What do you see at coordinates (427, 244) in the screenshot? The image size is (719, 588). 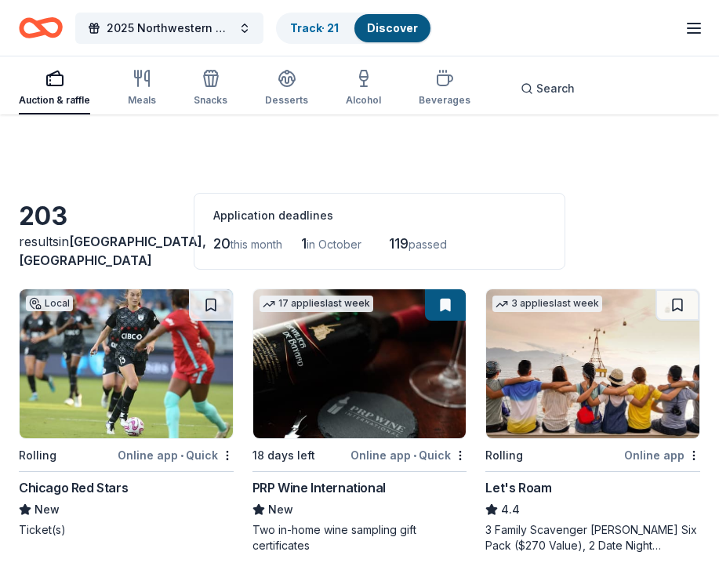 I see `span: passed` at bounding box center [427, 244].